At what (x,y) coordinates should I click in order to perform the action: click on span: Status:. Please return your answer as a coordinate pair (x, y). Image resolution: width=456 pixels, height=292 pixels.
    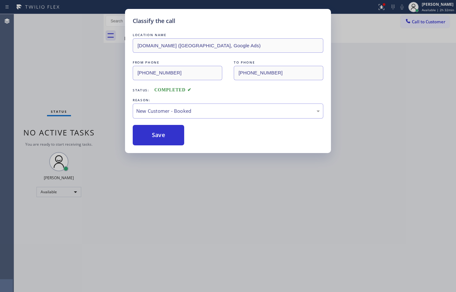
    Looking at the image, I should click on (141, 90).